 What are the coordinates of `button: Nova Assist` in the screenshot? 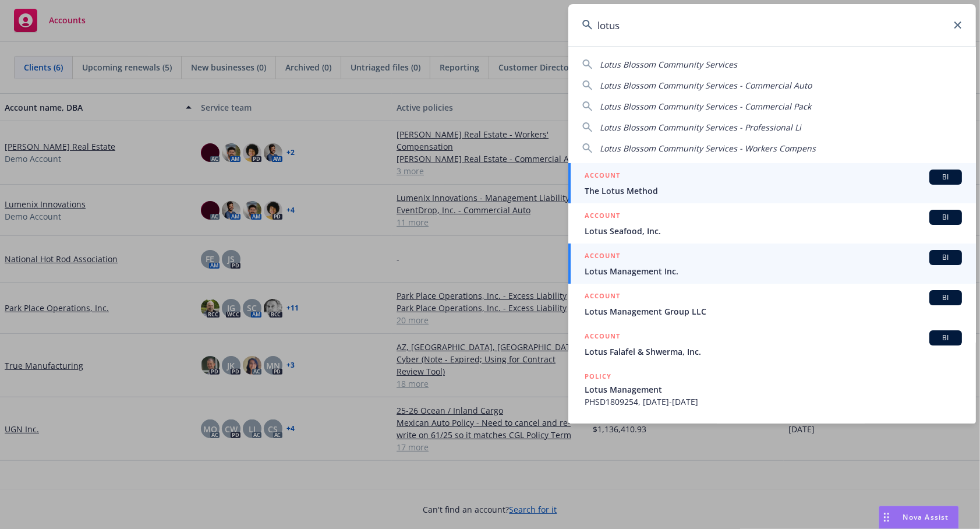 It's located at (919, 517).